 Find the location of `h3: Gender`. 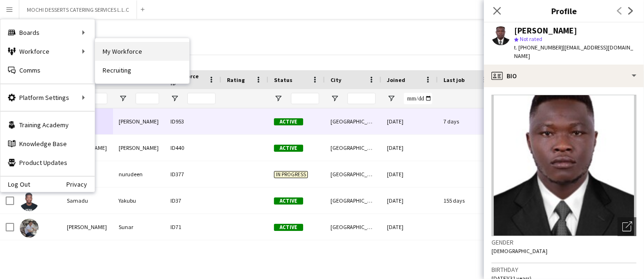

h3: Gender is located at coordinates (564, 242).